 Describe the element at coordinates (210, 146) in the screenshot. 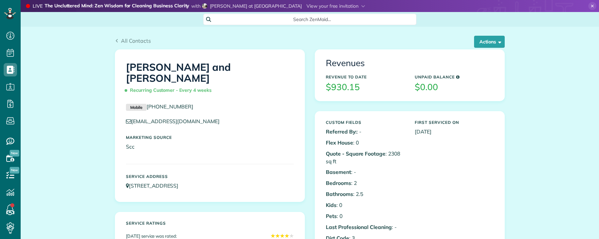

I see `p: Scc` at that location.